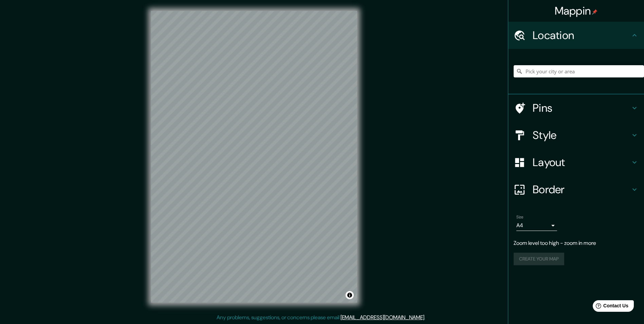  Describe the element at coordinates (520, 217) in the screenshot. I see `label: Size` at that location.